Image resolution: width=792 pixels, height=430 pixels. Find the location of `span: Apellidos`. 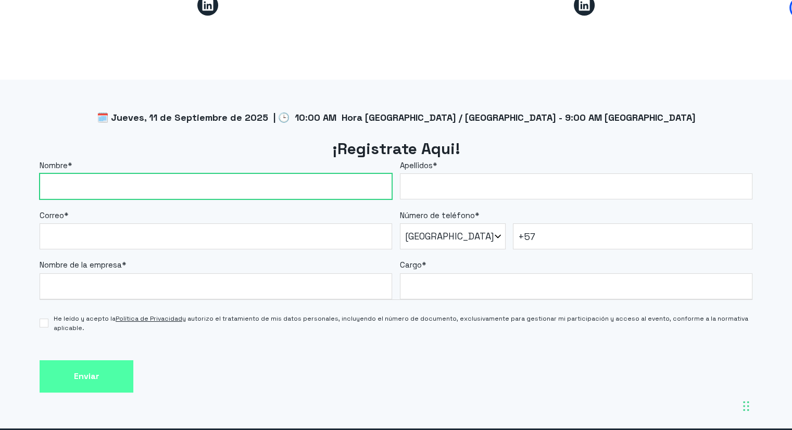

span: Apellidos is located at coordinates (416, 165).